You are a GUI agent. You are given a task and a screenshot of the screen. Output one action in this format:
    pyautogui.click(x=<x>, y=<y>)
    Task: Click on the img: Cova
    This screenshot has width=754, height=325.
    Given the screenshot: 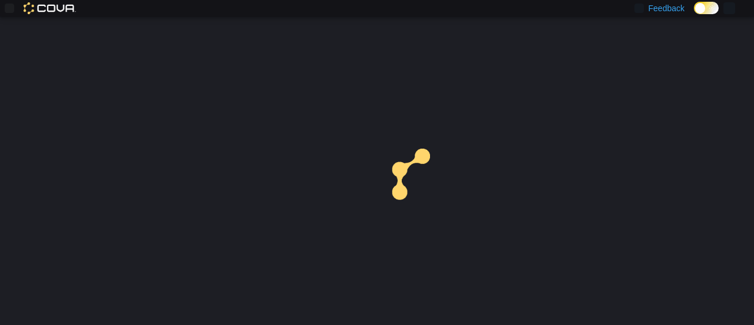 What is the action you would take?
    pyautogui.click(x=49, y=8)
    